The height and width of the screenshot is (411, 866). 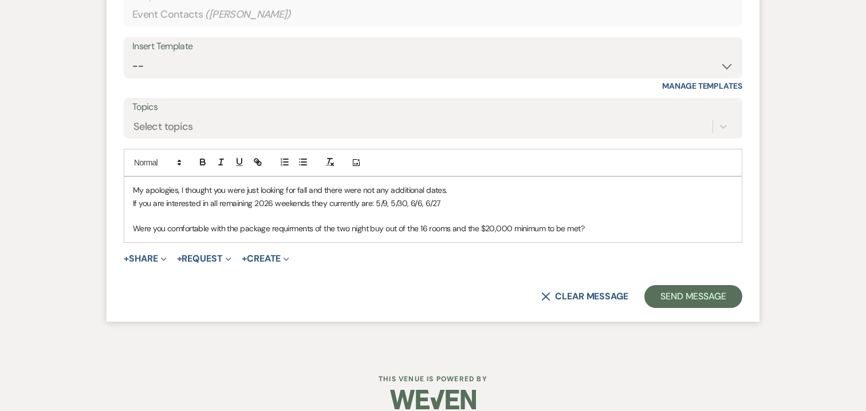 What do you see at coordinates (433, 229) in the screenshot?
I see `p: Were you comfortable with the package requirments of the two night buy out of the 16 rooms and th...` at bounding box center [433, 229].